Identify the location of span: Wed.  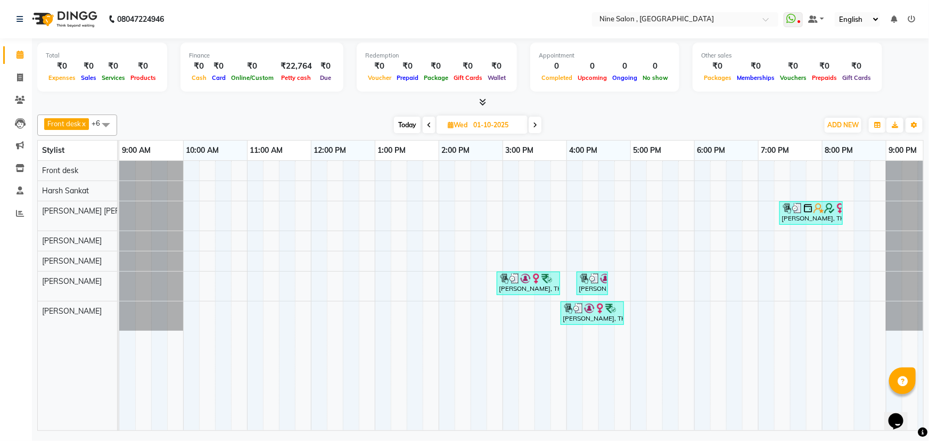
(457, 125).